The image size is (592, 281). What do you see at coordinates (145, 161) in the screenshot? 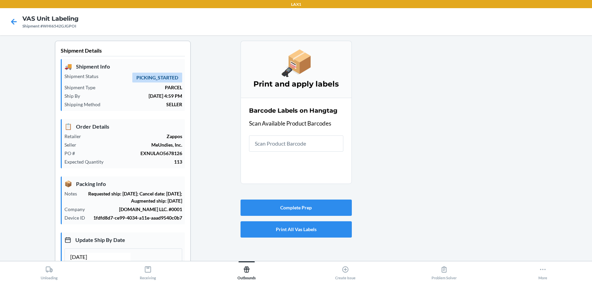
I see `p: 113` at bounding box center [145, 161].